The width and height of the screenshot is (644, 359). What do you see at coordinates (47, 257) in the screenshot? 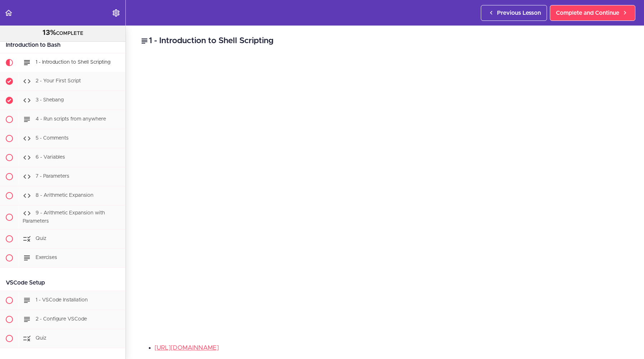
I see `span: Exercises` at bounding box center [47, 257].